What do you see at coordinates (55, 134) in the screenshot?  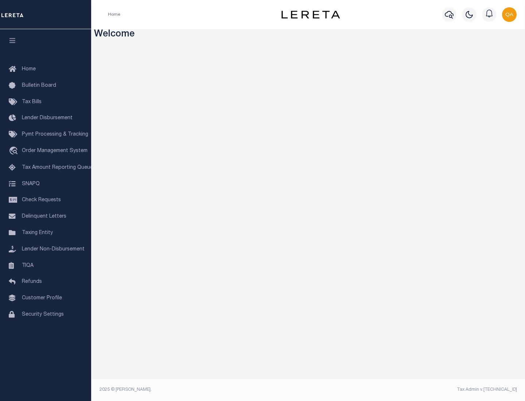 I see `span: Pymt Processing & Tracking` at bounding box center [55, 134].